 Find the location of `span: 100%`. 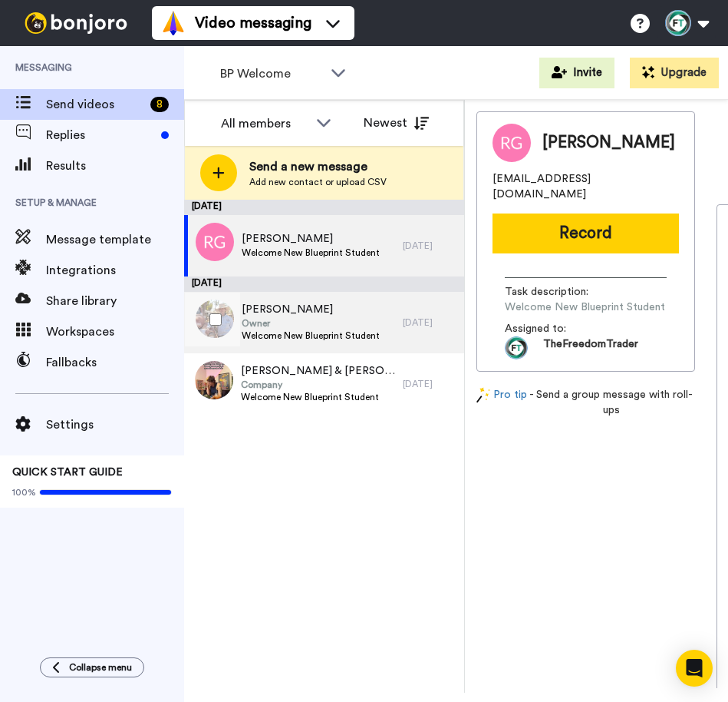

span: 100% is located at coordinates (24, 493).